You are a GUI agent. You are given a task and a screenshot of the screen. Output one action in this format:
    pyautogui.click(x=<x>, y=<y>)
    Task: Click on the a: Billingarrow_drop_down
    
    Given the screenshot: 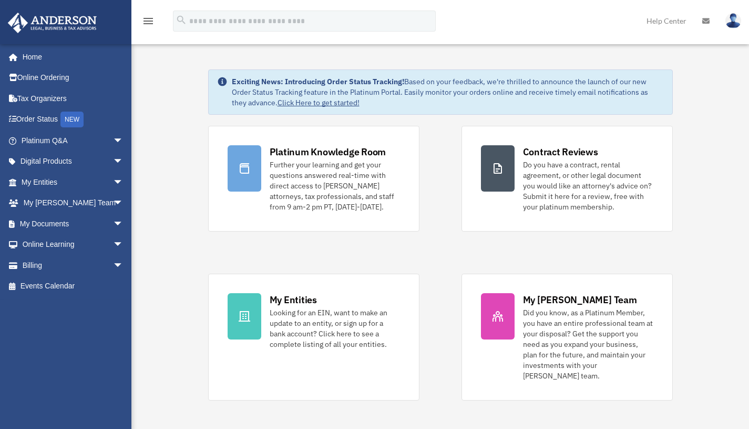 What is the action you would take?
    pyautogui.click(x=73, y=265)
    